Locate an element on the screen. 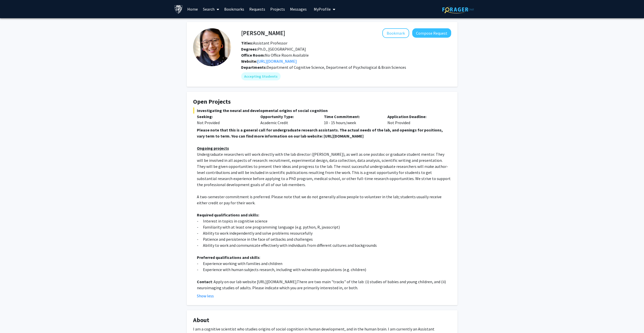 Image resolution: width=644 pixels, height=333 pixels. span: Assistant Professor is located at coordinates (264, 43).